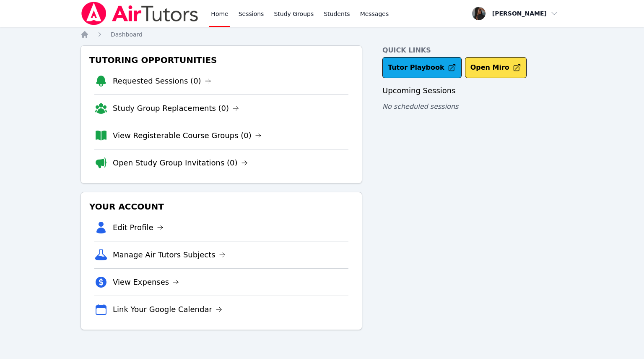  Describe the element at coordinates (473, 91) in the screenshot. I see `h3: Upcoming Sessions` at that location.